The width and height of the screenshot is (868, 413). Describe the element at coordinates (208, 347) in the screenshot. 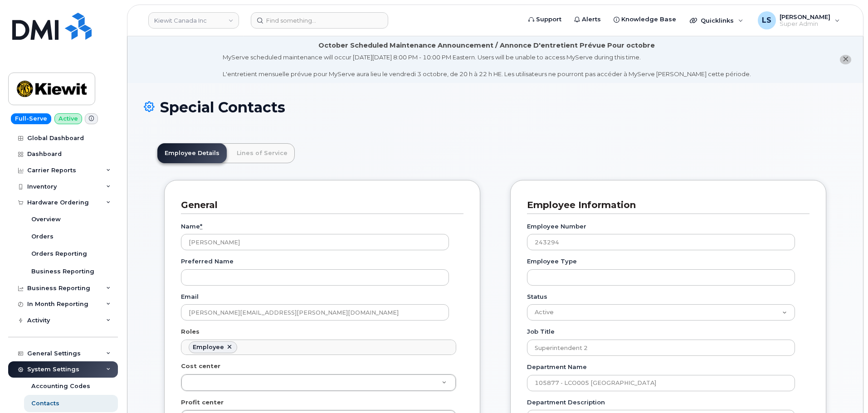

I see `div: Employee` at that location.